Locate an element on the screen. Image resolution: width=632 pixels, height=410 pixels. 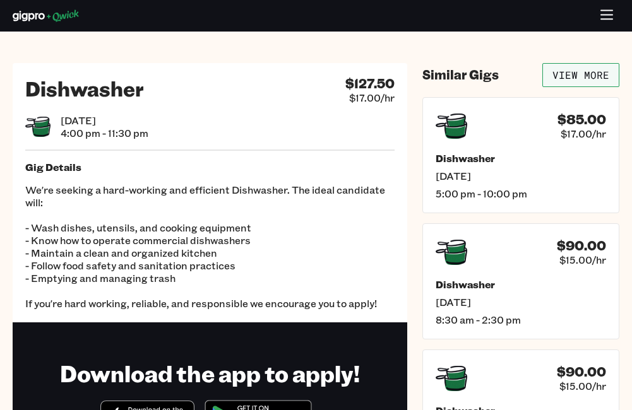
h4: $127.50 is located at coordinates (370, 83).